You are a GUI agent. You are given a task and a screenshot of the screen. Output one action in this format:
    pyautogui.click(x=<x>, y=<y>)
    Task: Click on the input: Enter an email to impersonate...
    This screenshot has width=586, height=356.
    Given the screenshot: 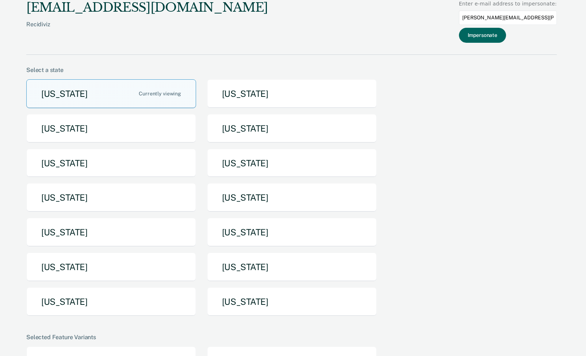 What is the action you would take?
    pyautogui.click(x=508, y=18)
    